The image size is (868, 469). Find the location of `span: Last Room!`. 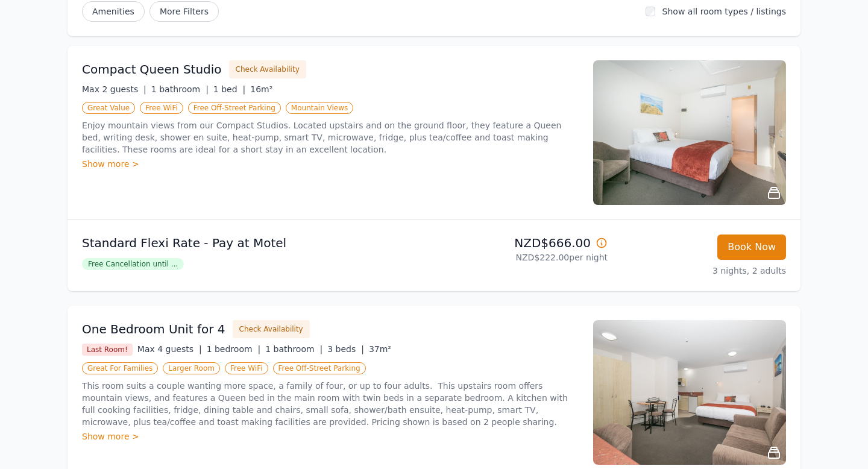

span: Last Room! is located at coordinates (107, 350).